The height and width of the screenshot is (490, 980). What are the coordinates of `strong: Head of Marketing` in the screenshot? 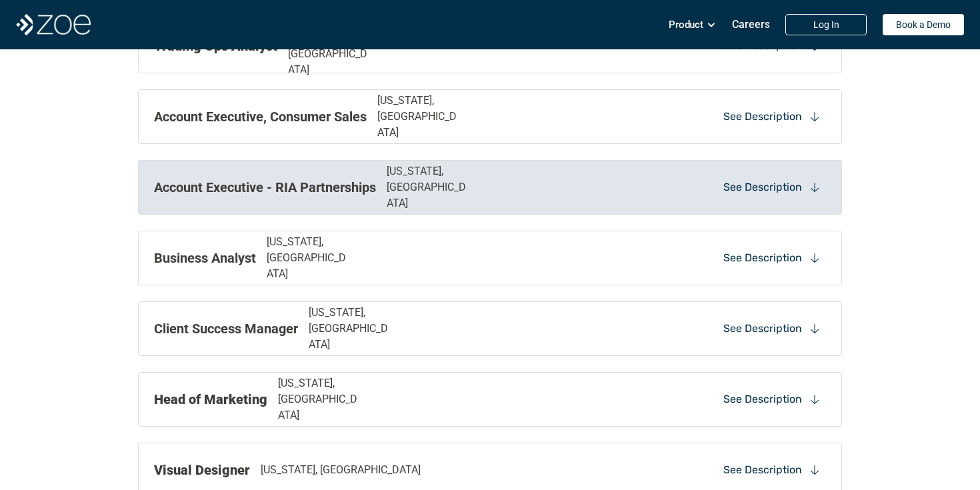 It's located at (211, 400).